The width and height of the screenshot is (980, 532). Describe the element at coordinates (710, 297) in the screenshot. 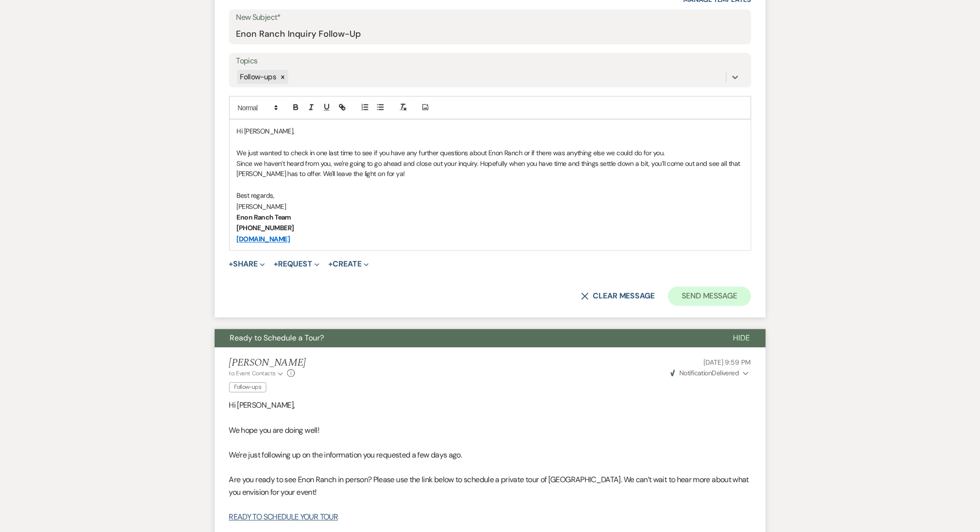

I see `button: Send Message` at that location.